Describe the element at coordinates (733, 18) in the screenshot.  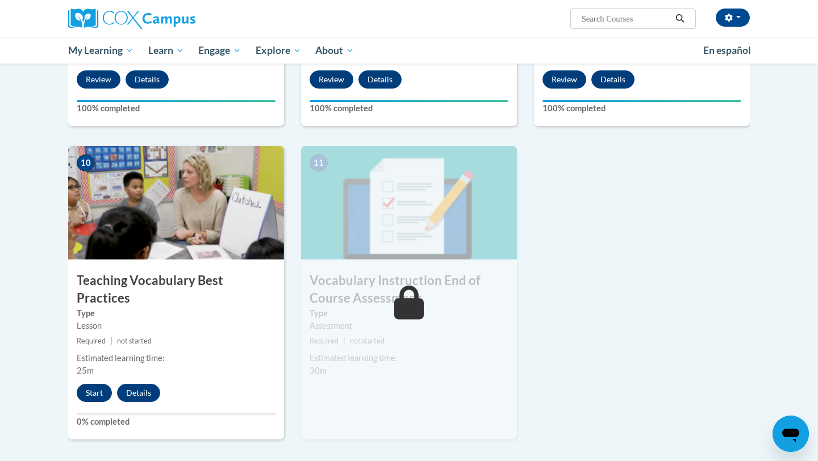
I see `button: Account Settings` at that location.